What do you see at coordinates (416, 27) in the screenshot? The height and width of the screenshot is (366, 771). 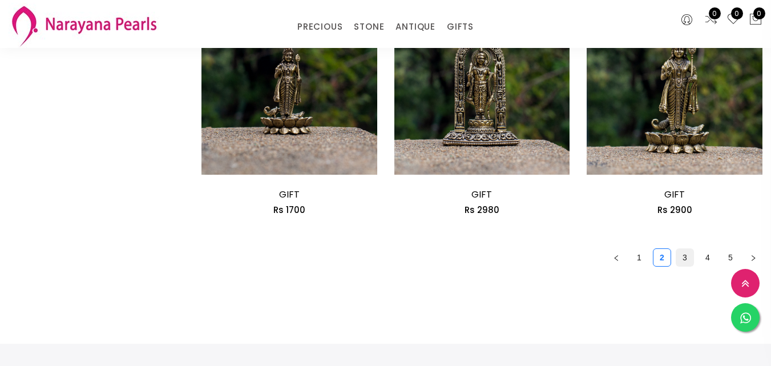 I see `a: ANTIQUE` at bounding box center [416, 27].